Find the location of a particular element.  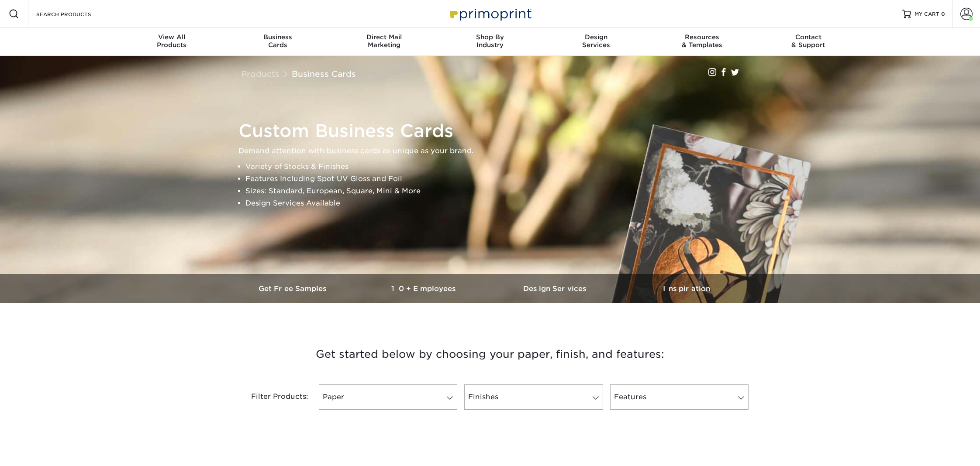

span: Direct Mail is located at coordinates (384, 37).